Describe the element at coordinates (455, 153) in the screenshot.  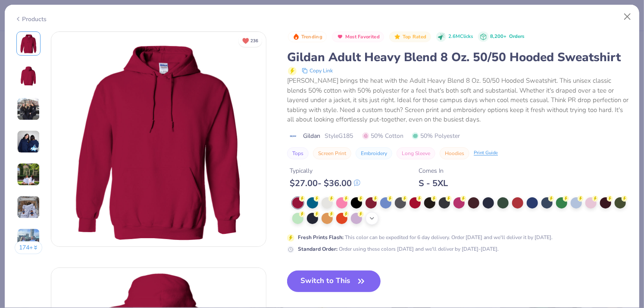
I see `button: Hoodies` at that location.